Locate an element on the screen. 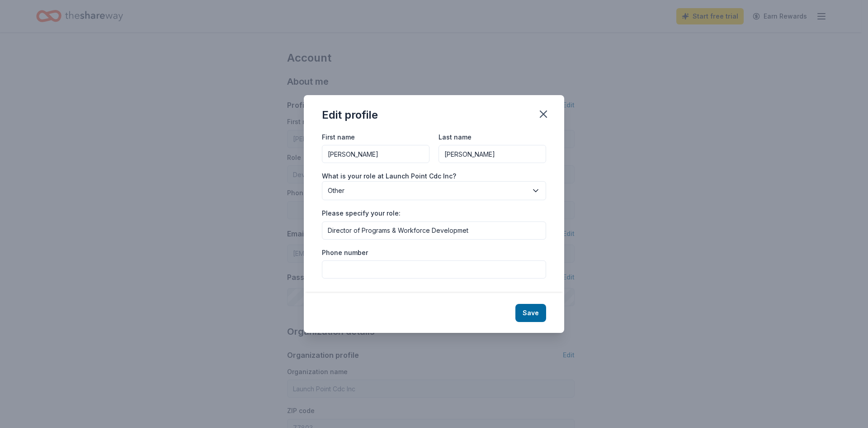  button: Save is located at coordinates (531, 313).